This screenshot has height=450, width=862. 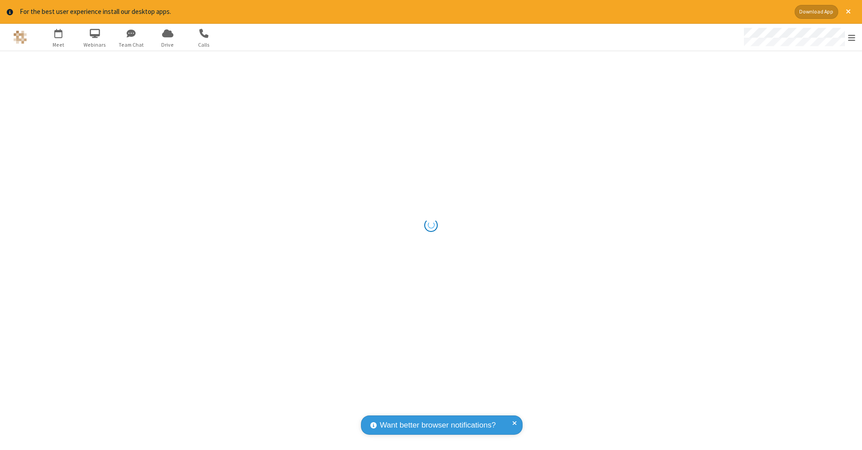 What do you see at coordinates (168, 45) in the screenshot?
I see `span: Drive` at bounding box center [168, 45].